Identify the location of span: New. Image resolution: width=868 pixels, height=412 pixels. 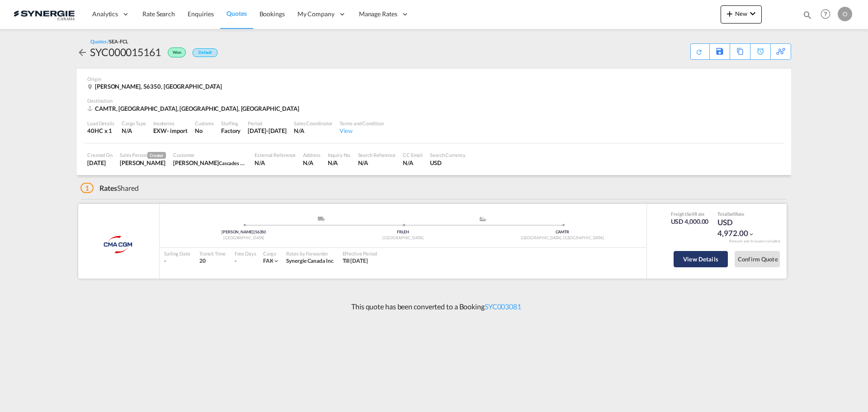
(741, 13).